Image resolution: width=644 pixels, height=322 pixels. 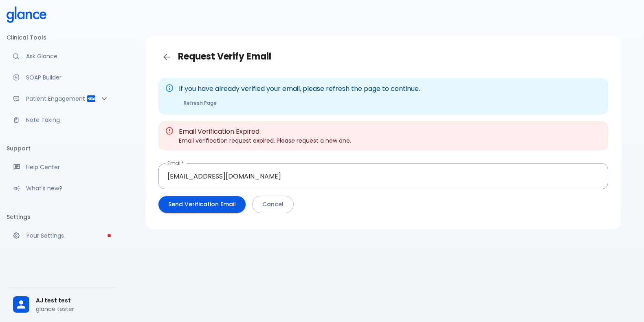 I want to click on p: What's new?, so click(x=68, y=188).